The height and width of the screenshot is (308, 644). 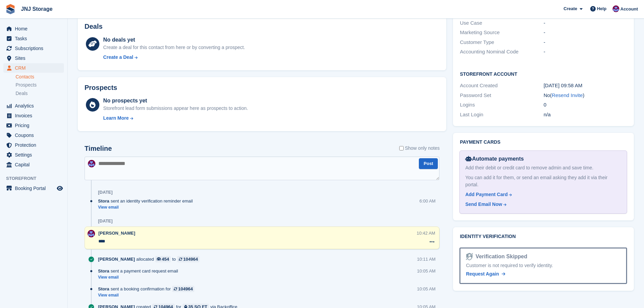 I want to click on span: Pricing, so click(x=35, y=126).